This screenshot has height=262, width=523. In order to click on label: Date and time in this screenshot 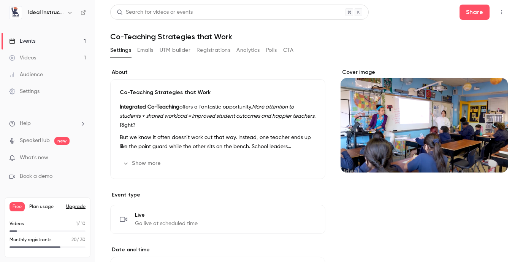, I will do `click(218, 249)`.